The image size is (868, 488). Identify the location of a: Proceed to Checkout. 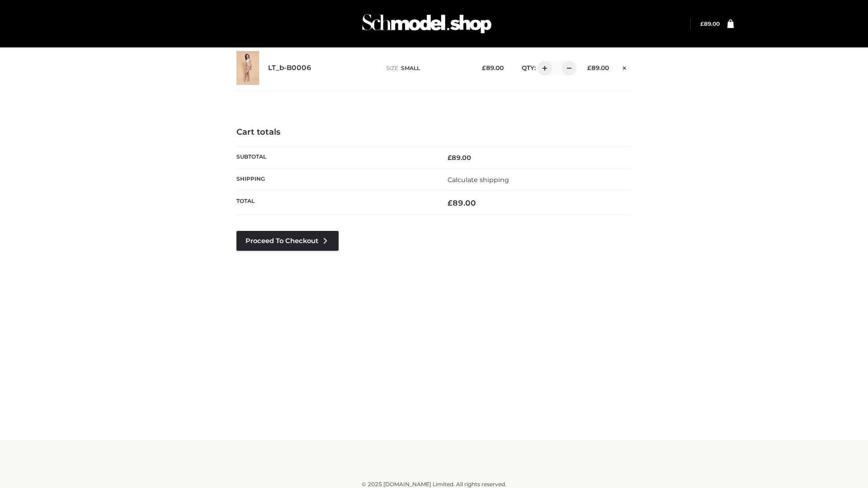
(288, 241).